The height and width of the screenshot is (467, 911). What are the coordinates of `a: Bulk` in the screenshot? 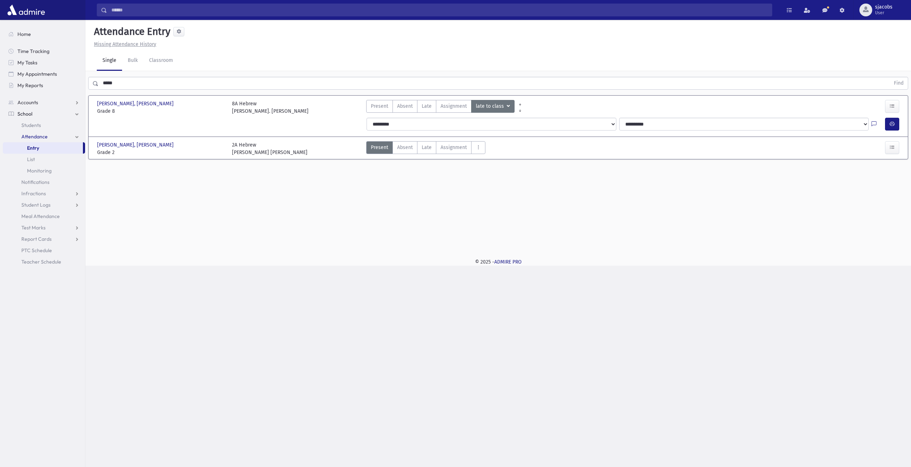 It's located at (133, 61).